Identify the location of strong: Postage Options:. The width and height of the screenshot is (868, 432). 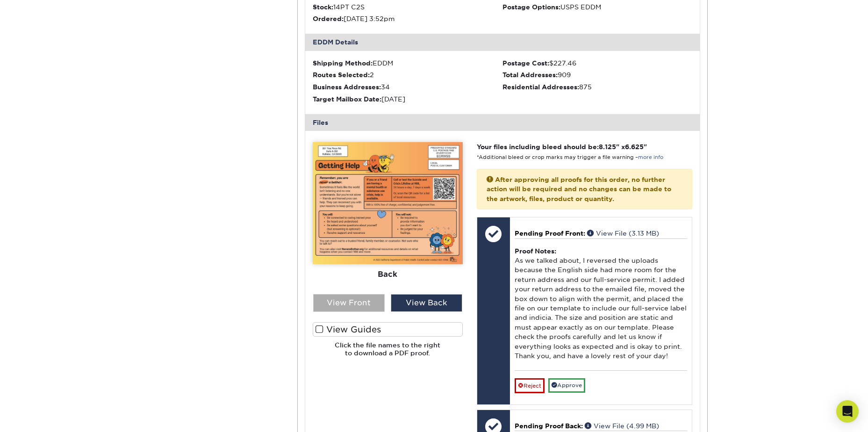
(532, 7).